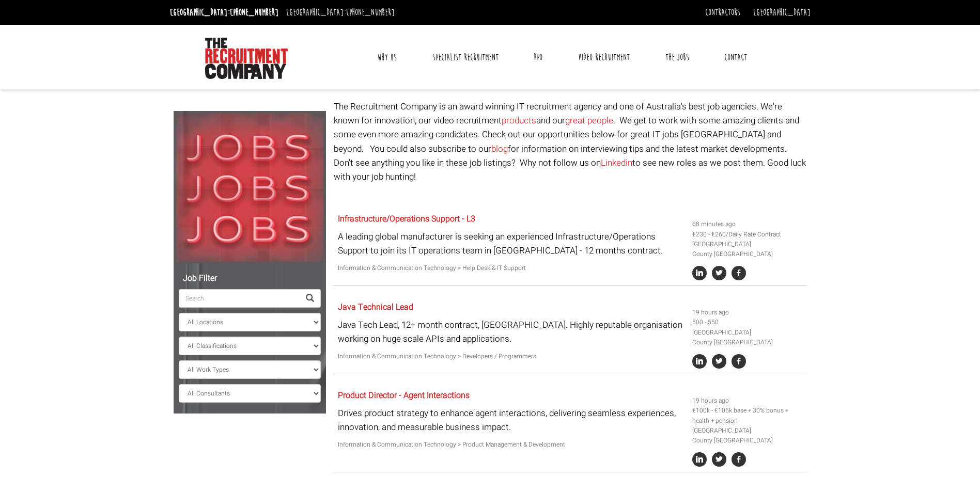 This screenshot has height=477, width=980. I want to click on a: Java Technical Lead, so click(375, 307).